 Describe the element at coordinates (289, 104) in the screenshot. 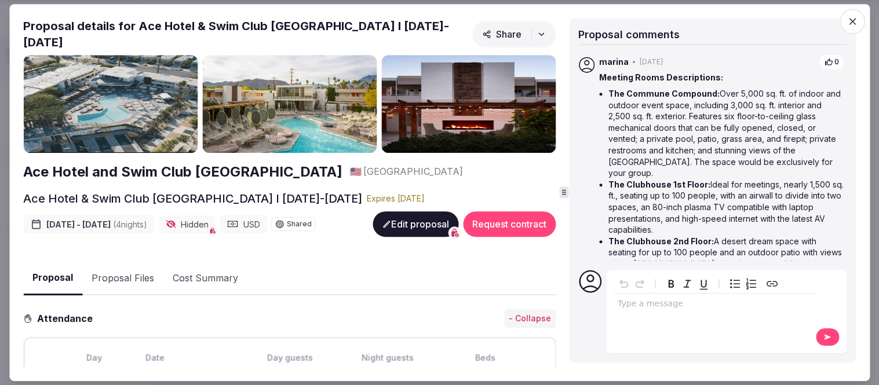

I see `img: Gallery photo 2` at that location.